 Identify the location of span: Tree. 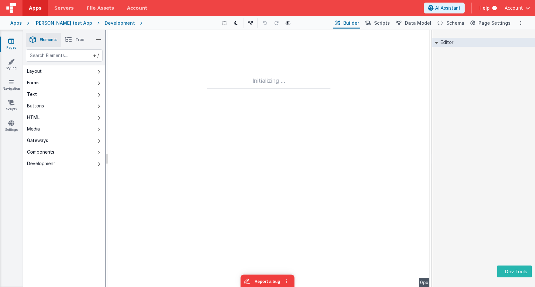
(80, 40).